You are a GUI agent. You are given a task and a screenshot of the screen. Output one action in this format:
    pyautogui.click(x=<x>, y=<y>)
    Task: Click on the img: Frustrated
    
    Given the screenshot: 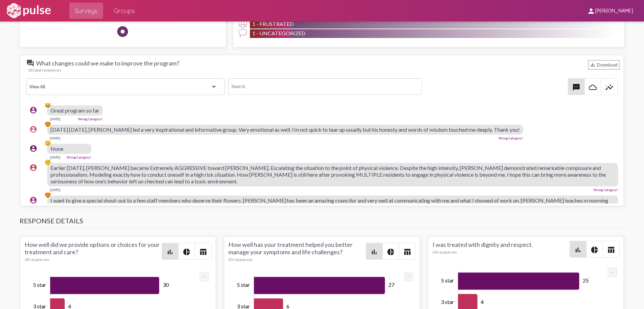 What is the action you would take?
    pyautogui.click(x=242, y=24)
    